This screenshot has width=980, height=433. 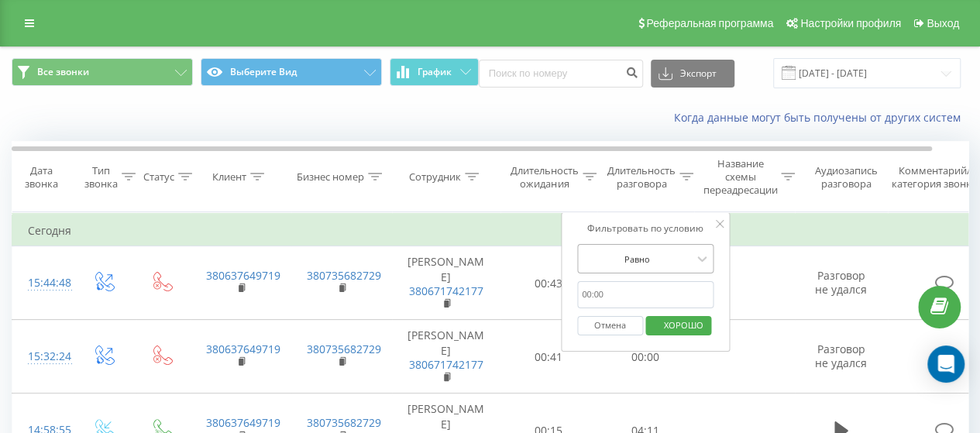 I want to click on font: Сотрудник, so click(x=434, y=176).